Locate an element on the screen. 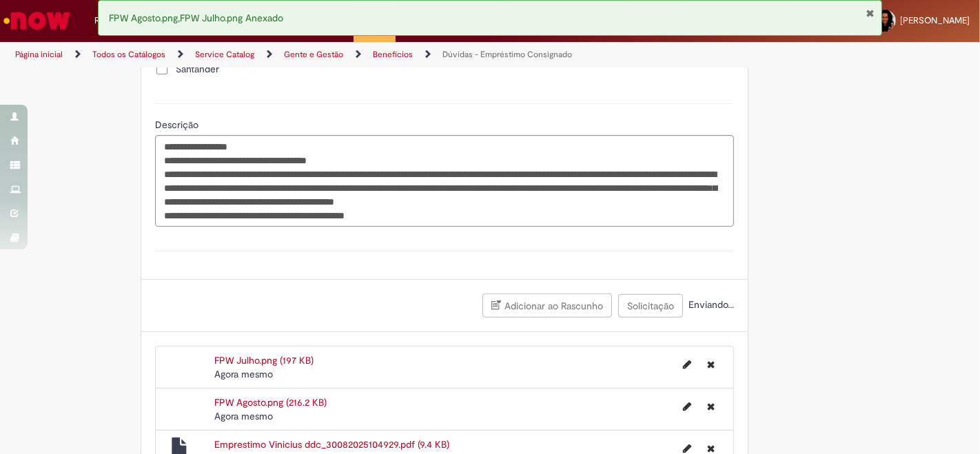  span: Descrição is located at coordinates (178, 124).